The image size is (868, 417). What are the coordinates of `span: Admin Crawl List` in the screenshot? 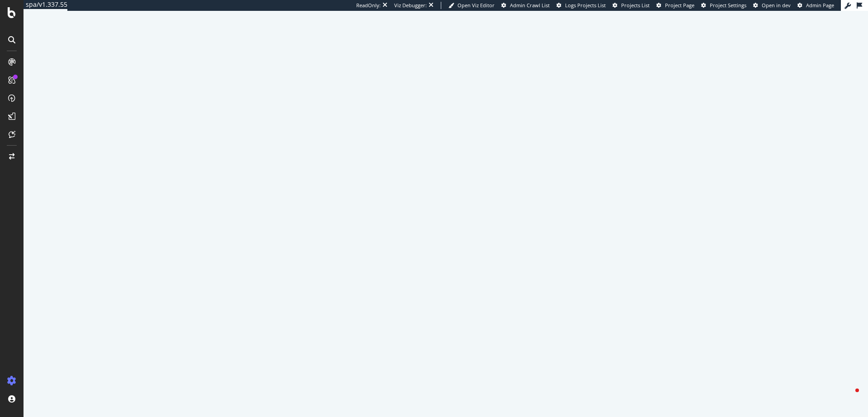 It's located at (530, 5).